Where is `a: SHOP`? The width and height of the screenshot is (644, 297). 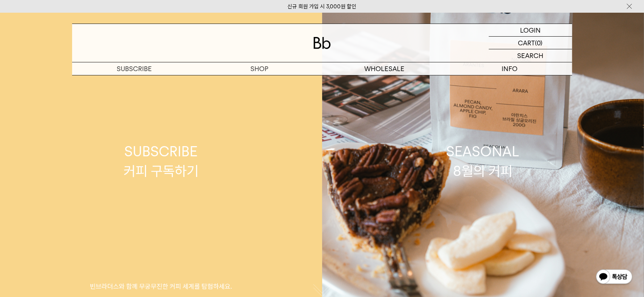
a: SHOP is located at coordinates (259, 69).